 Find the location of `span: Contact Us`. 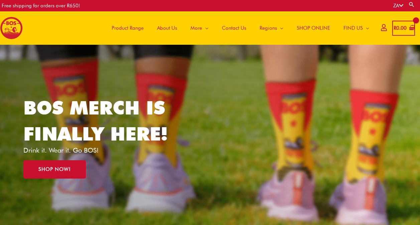

span: Contact Us is located at coordinates (234, 28).